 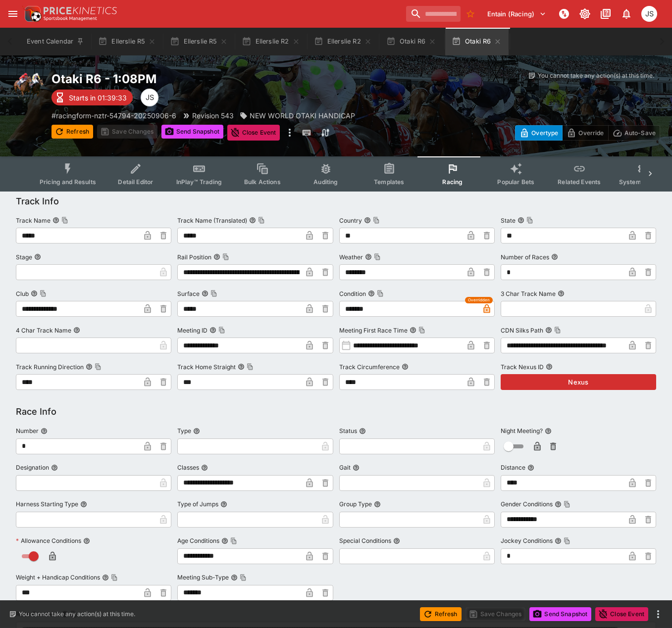 I want to click on button: Close Event, so click(x=621, y=614).